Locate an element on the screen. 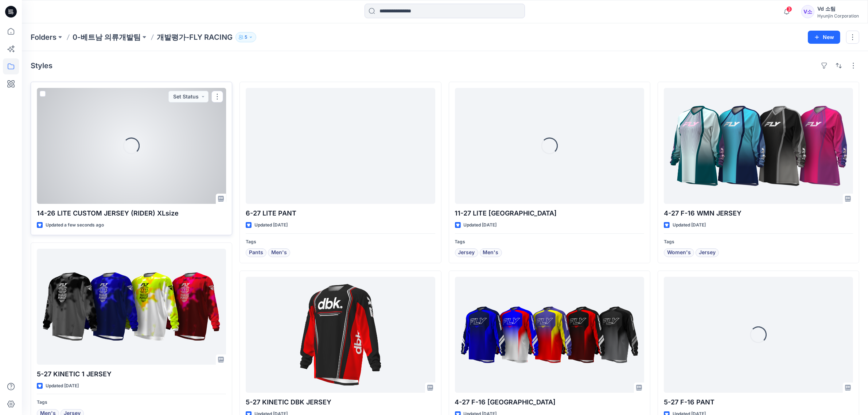 This screenshot has height=415, width=868. p: 5 is located at coordinates (246, 37).